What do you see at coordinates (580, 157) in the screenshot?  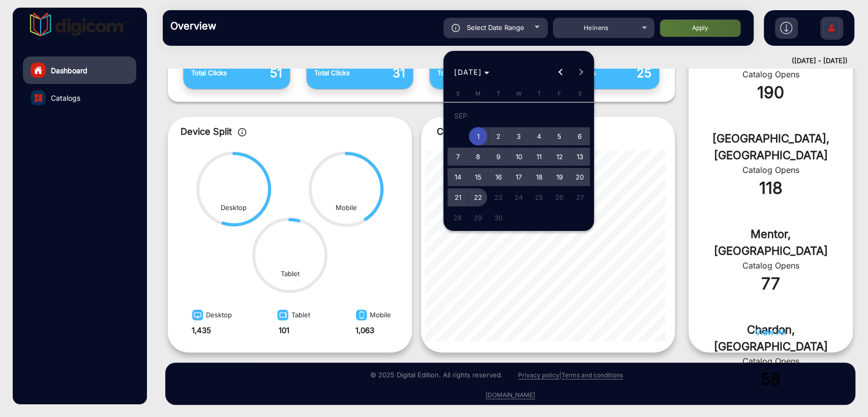 I see `span: 13` at bounding box center [580, 157].